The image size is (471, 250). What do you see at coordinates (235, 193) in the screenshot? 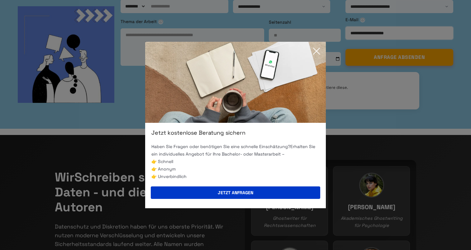
I see `button: Jetzt anfragen` at bounding box center [235, 193].